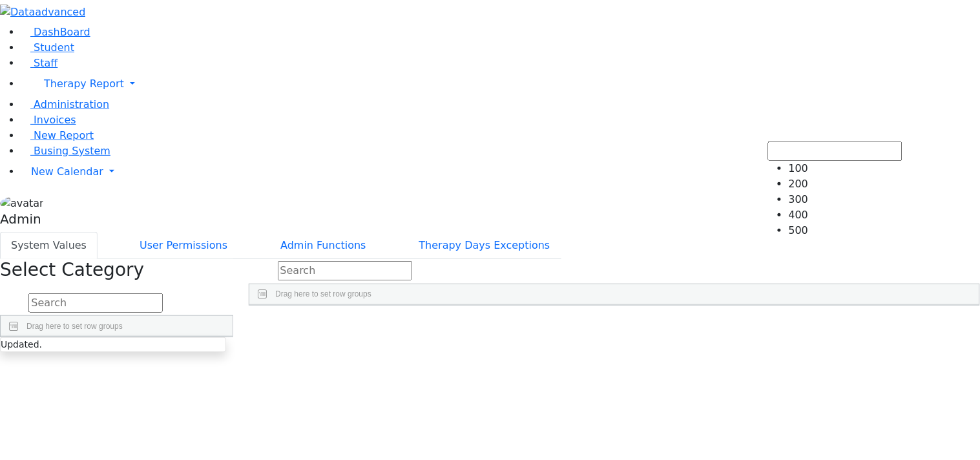 This screenshot has width=980, height=460. Describe the element at coordinates (45, 62) in the screenshot. I see `span: Staff` at that location.